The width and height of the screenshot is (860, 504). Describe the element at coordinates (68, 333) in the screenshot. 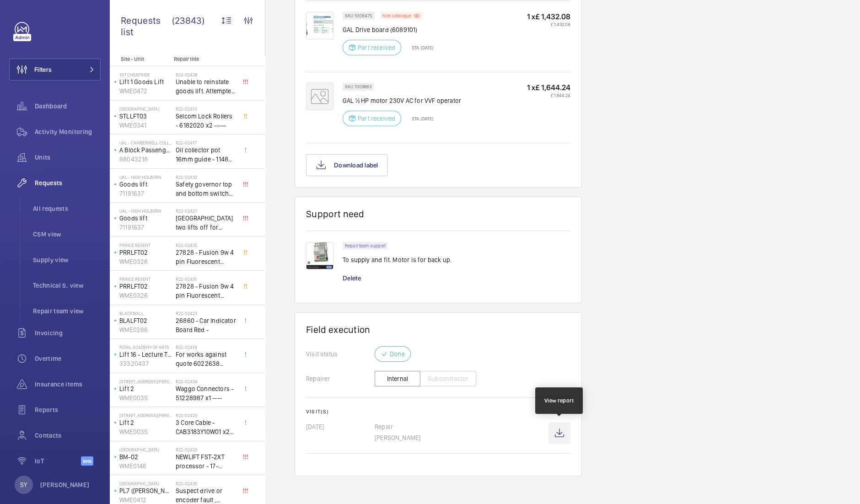

I see `span: Invoicing` at that location.